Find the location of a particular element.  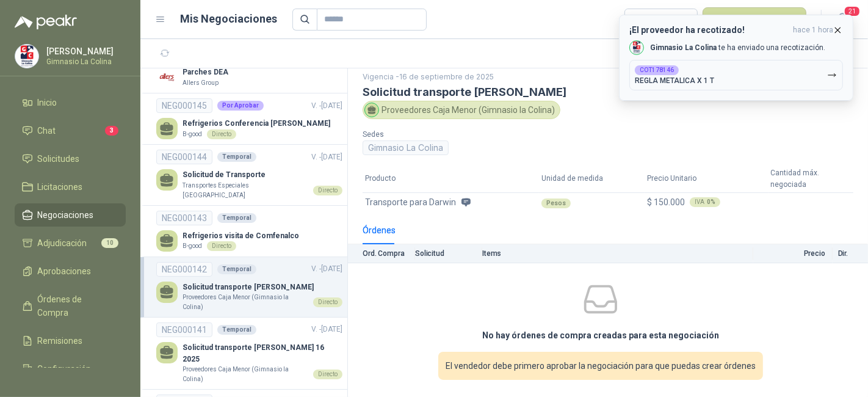

b: Gimnasio La Colina is located at coordinates (683, 48).